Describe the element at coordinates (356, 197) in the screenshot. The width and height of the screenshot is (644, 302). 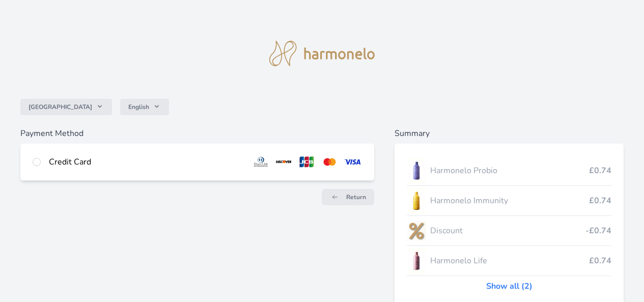
I see `span: Return` at that location.